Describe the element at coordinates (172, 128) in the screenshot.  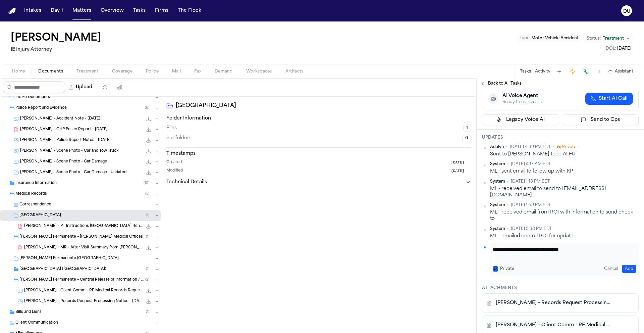
I see `span: Files` at that location.